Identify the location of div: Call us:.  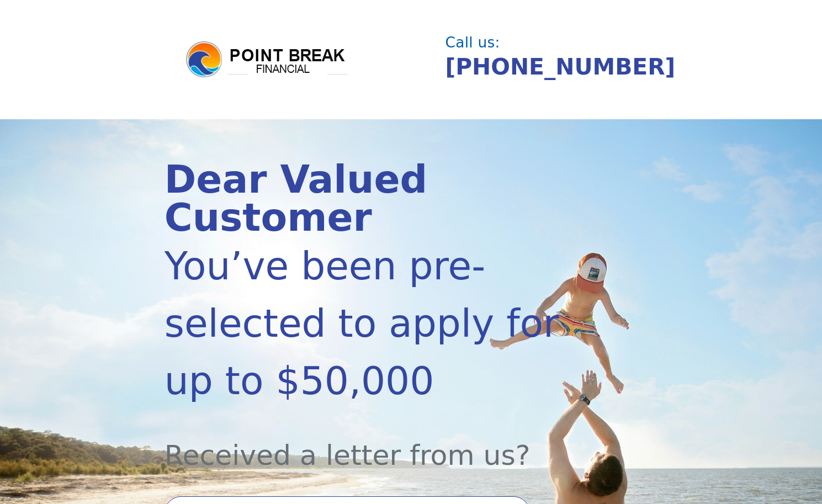
(548, 43).